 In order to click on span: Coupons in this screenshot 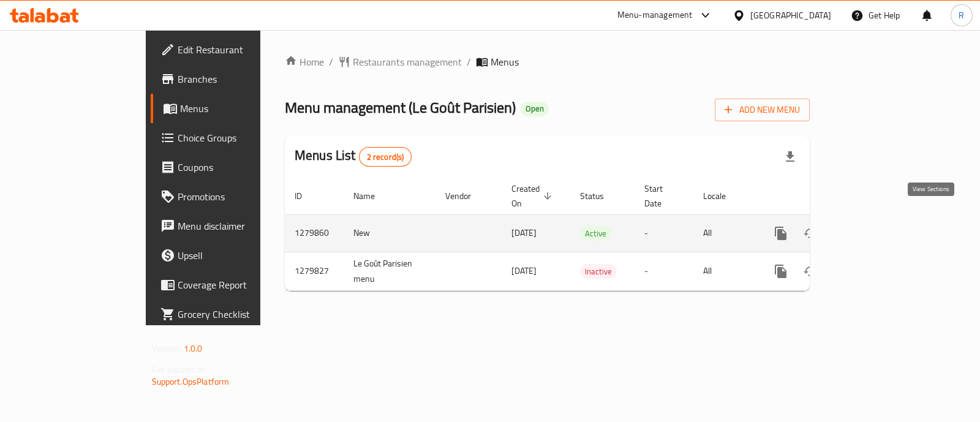, I will do `click(238, 167)`.